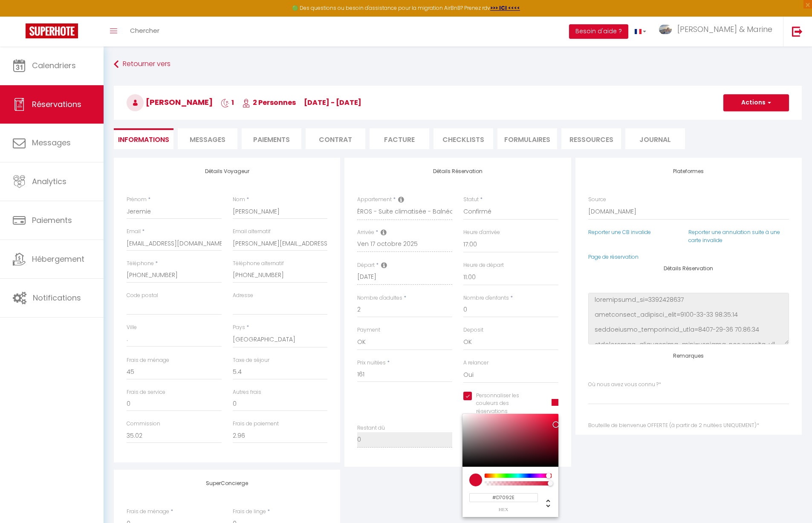 This screenshot has height=523, width=812. Describe the element at coordinates (272, 138) in the screenshot. I see `li: Paiements` at that location.